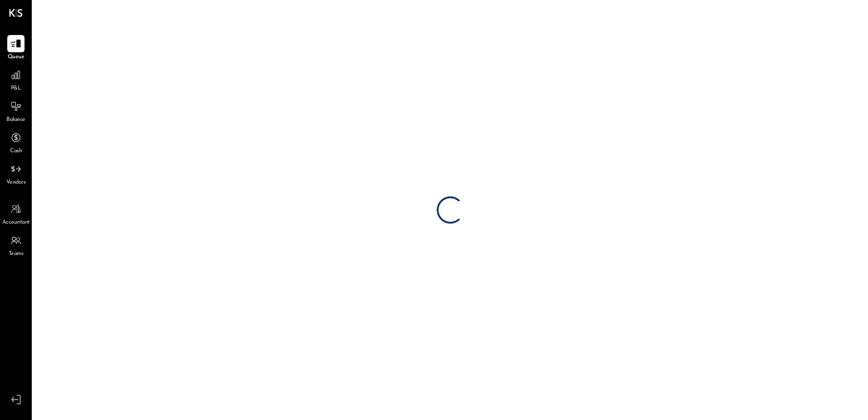 The width and height of the screenshot is (868, 420). What do you see at coordinates (16, 80) in the screenshot?
I see `a: P&L` at bounding box center [16, 80].